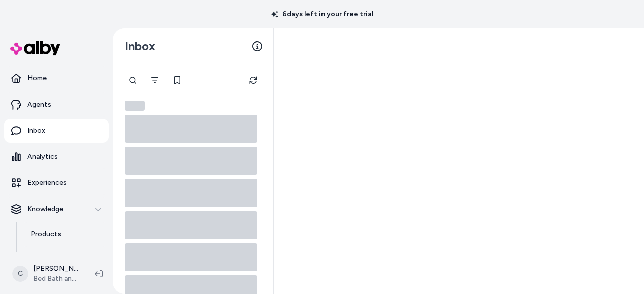 This screenshot has width=644, height=294. I want to click on a: Analytics, so click(56, 157).